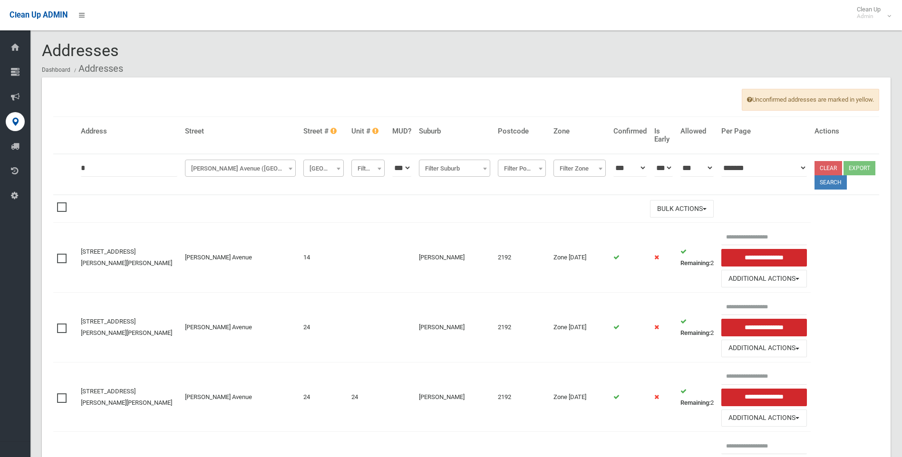  I want to click on span: Clean Up ADMIN, so click(39, 15).